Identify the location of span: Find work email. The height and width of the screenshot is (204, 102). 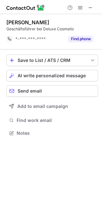
(56, 120).